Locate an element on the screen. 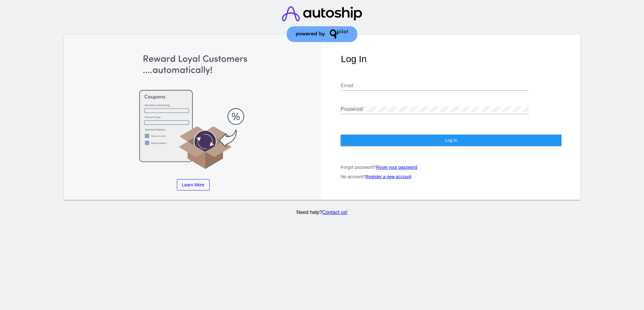 The image size is (644, 310). span: Learn More is located at coordinates (193, 184).